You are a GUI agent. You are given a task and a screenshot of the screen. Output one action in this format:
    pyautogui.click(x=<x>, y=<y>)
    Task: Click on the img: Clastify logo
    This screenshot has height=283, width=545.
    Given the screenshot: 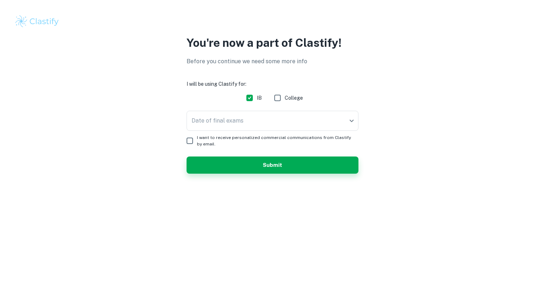 What is the action you would take?
    pyautogui.click(x=37, y=21)
    